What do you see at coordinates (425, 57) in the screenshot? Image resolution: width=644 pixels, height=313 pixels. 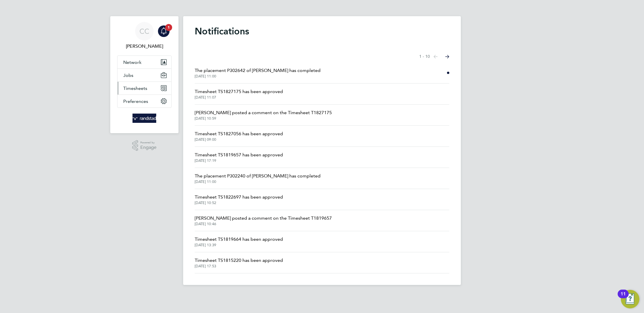 I see `span: 1 - 10` at bounding box center [425, 57].